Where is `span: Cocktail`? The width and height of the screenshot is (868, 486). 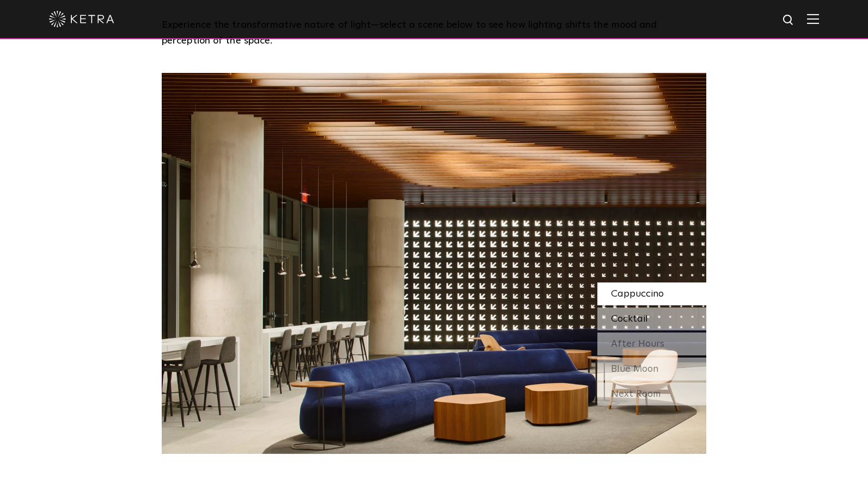 span: Cocktail is located at coordinates (630, 319).